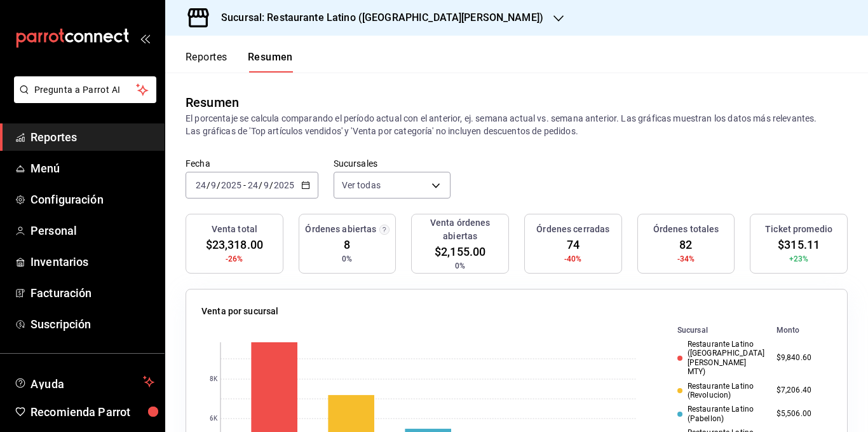 This screenshot has width=868, height=432. I want to click on div: Restaurante Latino (Pabellon), so click(722, 413).